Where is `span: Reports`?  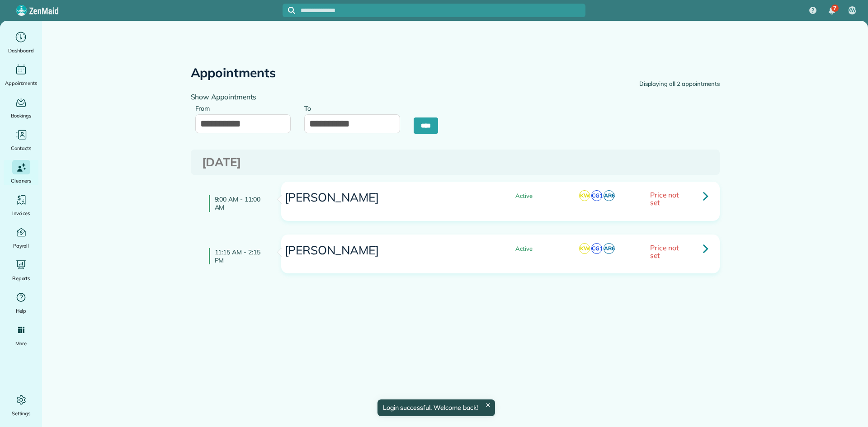 span: Reports is located at coordinates (21, 278).